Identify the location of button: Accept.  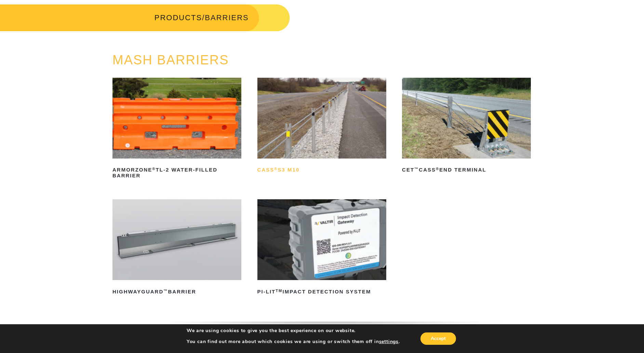
(438, 338).